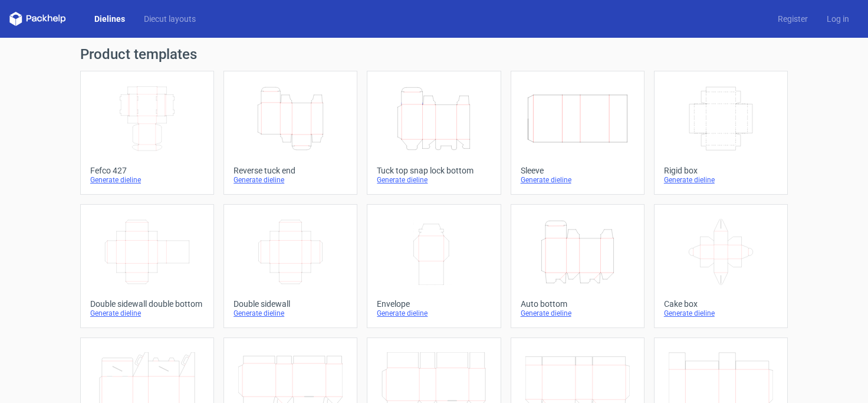 This screenshot has width=868, height=403. I want to click on a: Tuck top snap lock bottomGenerate dieline, so click(433, 133).